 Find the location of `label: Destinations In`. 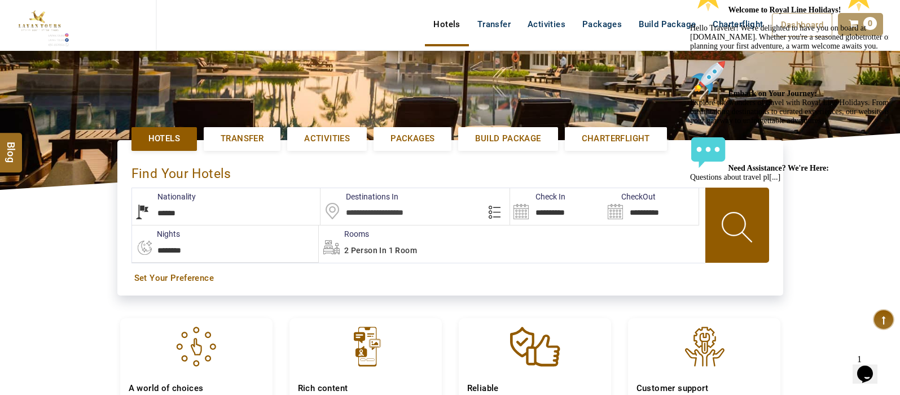

label: Destinations In is located at coordinates (360, 196).